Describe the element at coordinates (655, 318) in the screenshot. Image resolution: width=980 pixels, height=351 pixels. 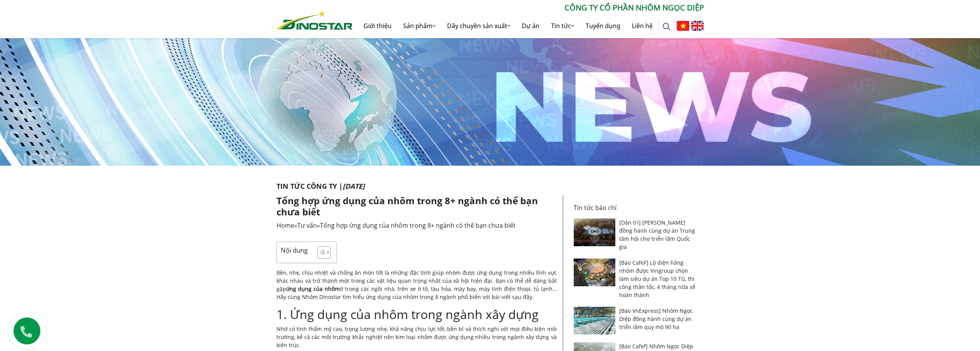
I see `a: [Báo VnExpress] Nhôm Ngọc Diệp đồng hành cùng dự án triển lãm quy mô 90 ha` at that location.